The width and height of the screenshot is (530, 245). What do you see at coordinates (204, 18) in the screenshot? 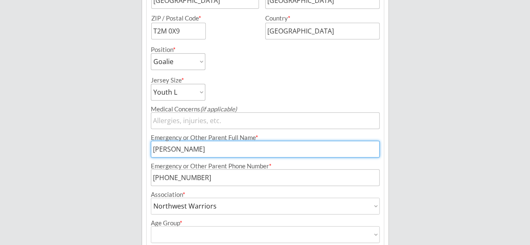
I see `div: ZIP / Postal Code` at bounding box center [204, 18].